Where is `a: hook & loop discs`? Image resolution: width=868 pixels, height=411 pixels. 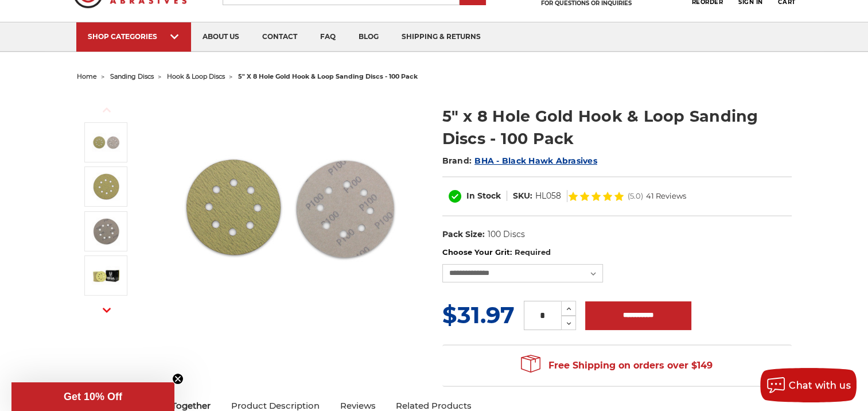 a: hook & loop discs is located at coordinates (196, 77).